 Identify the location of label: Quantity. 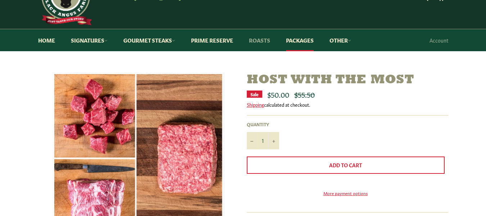
(263, 124).